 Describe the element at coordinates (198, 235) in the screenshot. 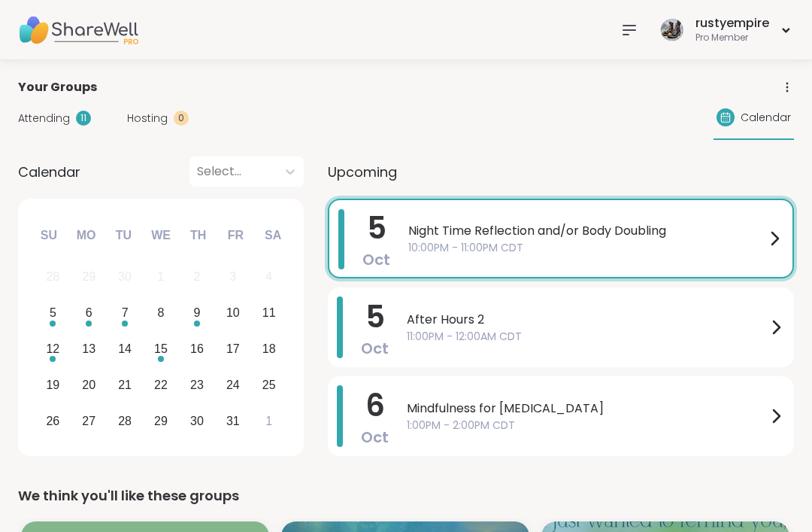

I see `div: Th` at that location.